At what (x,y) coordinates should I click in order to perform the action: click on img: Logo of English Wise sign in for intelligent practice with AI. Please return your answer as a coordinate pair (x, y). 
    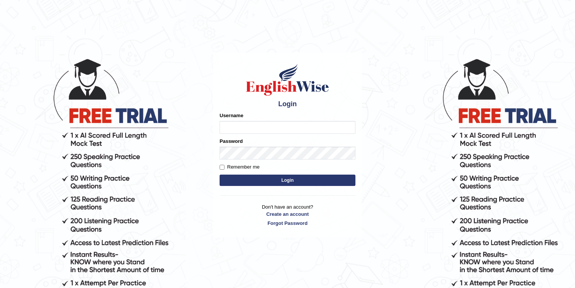
    Looking at the image, I should click on (288, 80).